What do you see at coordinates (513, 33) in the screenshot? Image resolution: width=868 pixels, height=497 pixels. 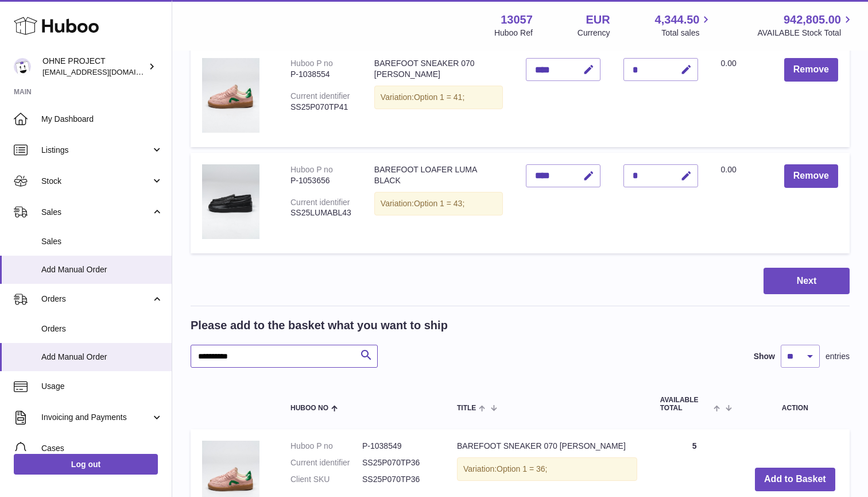 I see `div: Huboo Ref` at bounding box center [513, 33].